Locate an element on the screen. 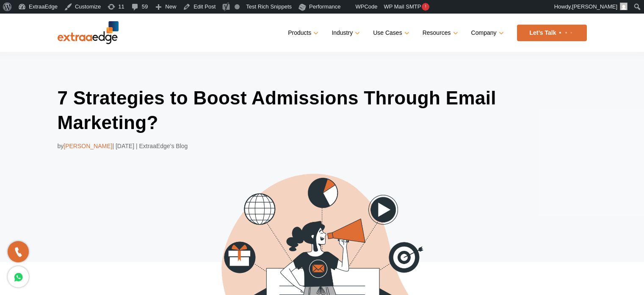 The image size is (644, 295). h1: 7 Strategies to Boost Admissions Through Email Marketing? is located at coordinates (322, 110).